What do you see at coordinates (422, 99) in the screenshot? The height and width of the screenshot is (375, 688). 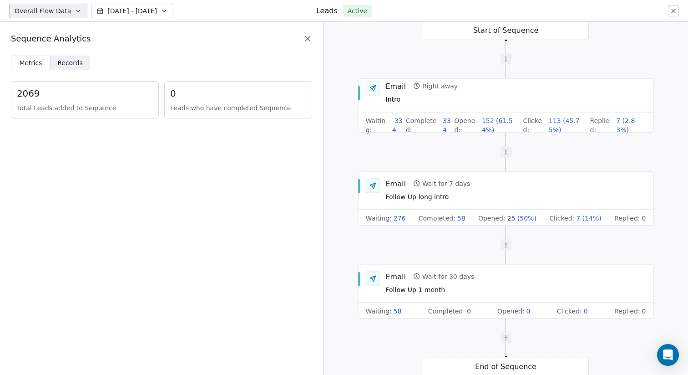 I see `span: Intro` at bounding box center [422, 99].